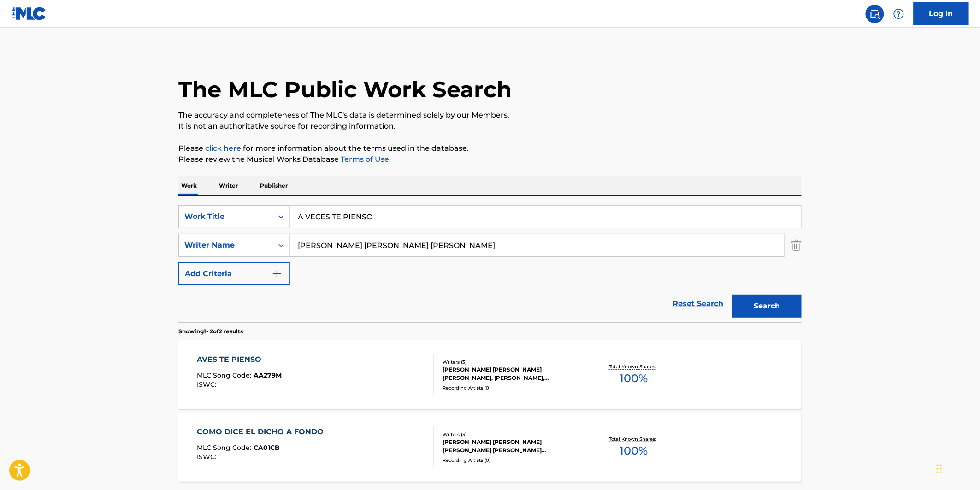 This screenshot has width=980, height=490. What do you see at coordinates (899, 14) in the screenshot?
I see `img: help` at bounding box center [899, 14].